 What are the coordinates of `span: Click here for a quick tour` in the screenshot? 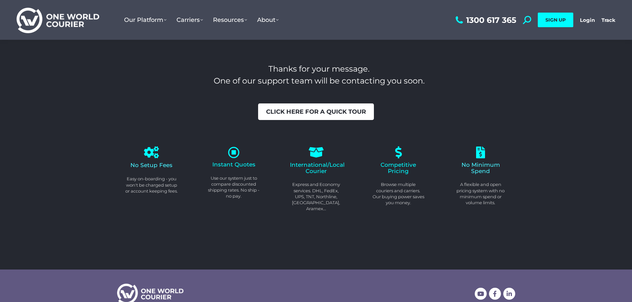 It's located at (316, 112).